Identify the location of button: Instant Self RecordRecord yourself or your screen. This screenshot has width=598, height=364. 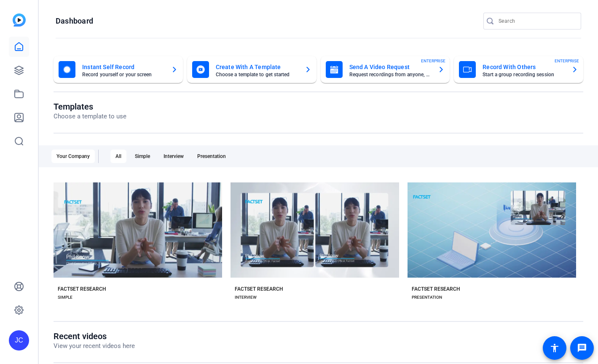
(118, 69).